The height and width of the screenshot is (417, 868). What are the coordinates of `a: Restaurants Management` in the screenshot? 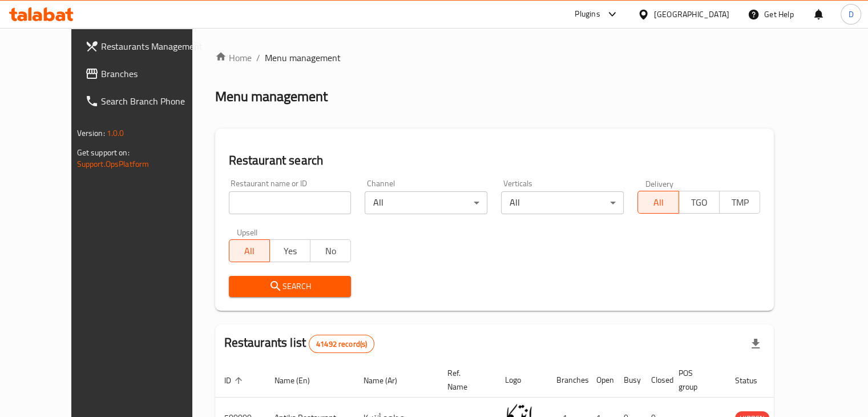 It's located at (146, 46).